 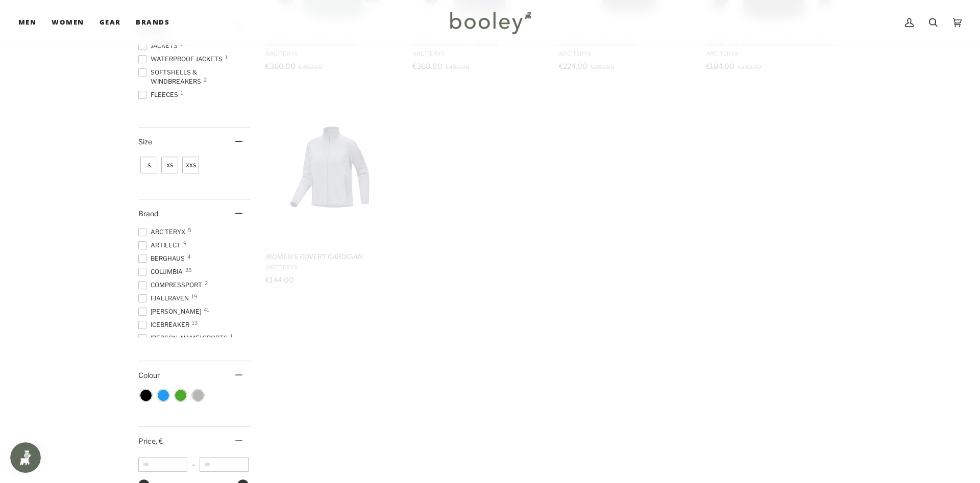 What do you see at coordinates (160, 95) in the screenshot?
I see `span: Fleeces` at bounding box center [160, 95].